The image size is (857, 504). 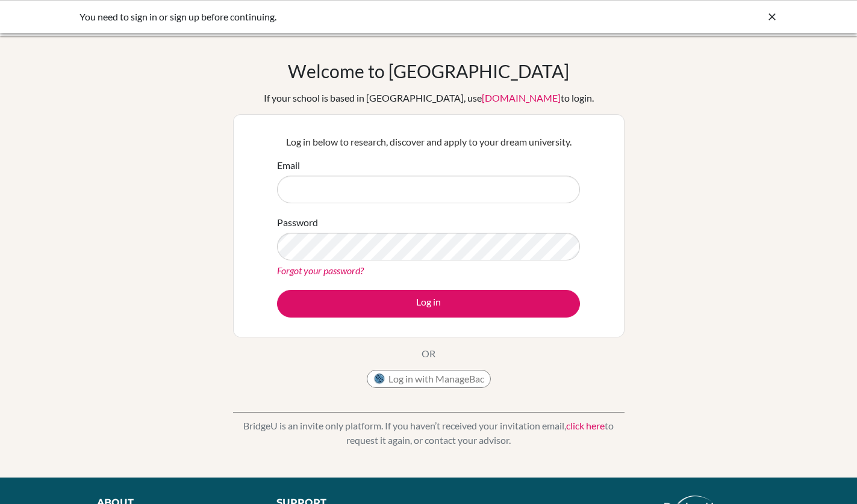 I want to click on p: OR, so click(x=428, y=354).